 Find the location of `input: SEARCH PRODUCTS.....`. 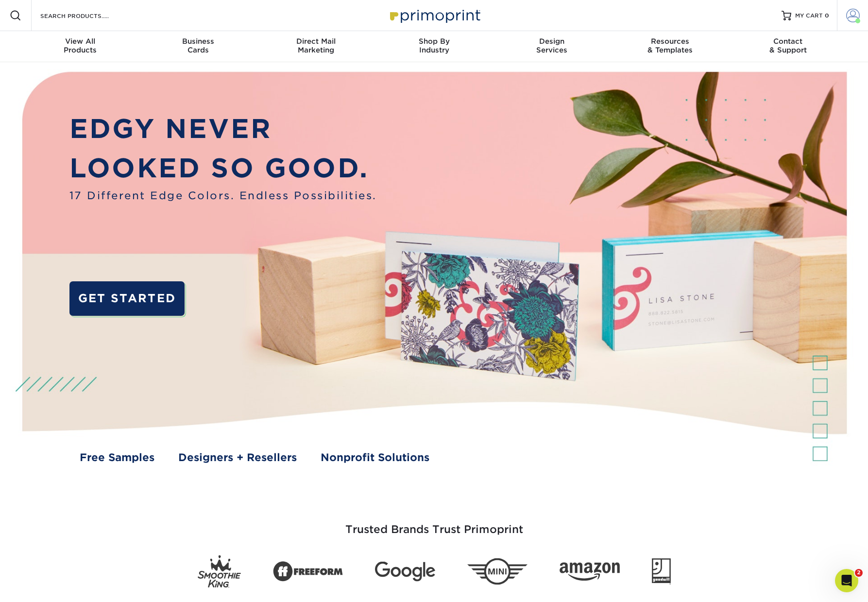

input: SEARCH PRODUCTS..... is located at coordinates (87, 16).